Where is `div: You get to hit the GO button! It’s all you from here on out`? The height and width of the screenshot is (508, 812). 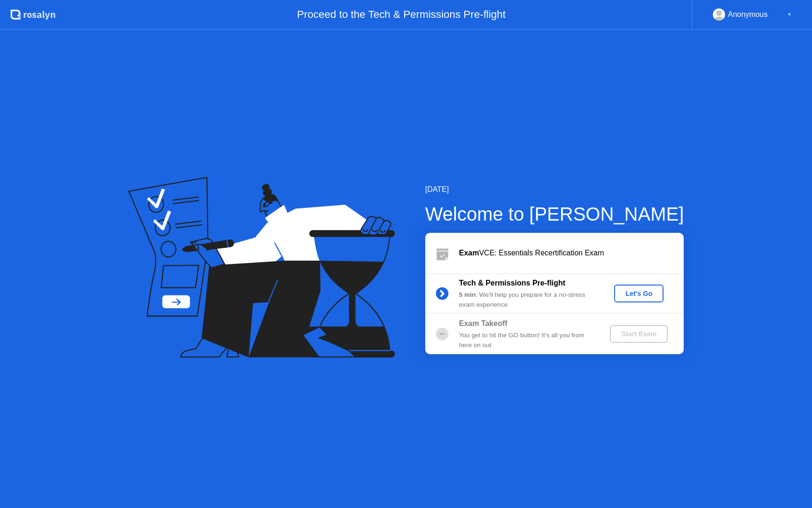
div: You get to hit the GO button! It’s all you from here on out is located at coordinates (527, 340).